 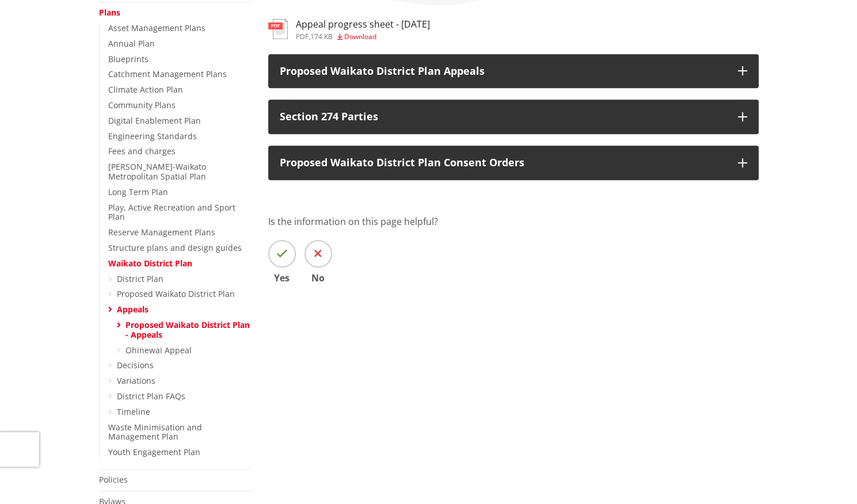 What do you see at coordinates (172, 213) in the screenshot?
I see `a: Play, Active Recreation and Sport Plan` at bounding box center [172, 213].